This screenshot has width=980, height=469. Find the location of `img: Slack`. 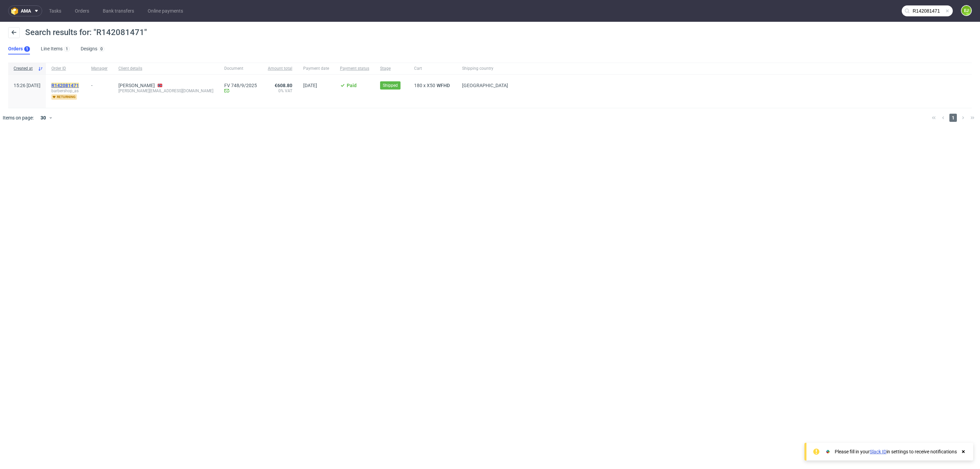

img: Slack is located at coordinates (828, 452).